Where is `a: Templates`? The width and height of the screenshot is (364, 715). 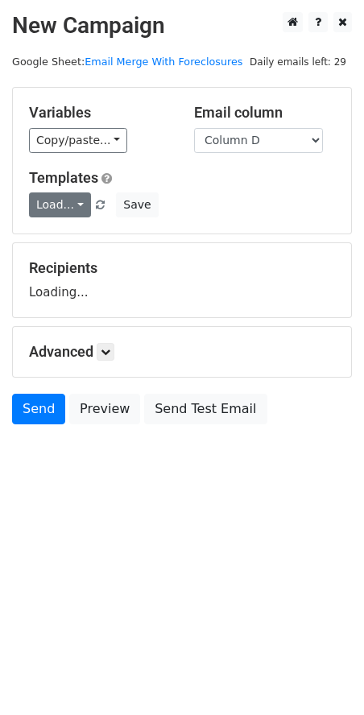
a: Templates is located at coordinates (64, 177).